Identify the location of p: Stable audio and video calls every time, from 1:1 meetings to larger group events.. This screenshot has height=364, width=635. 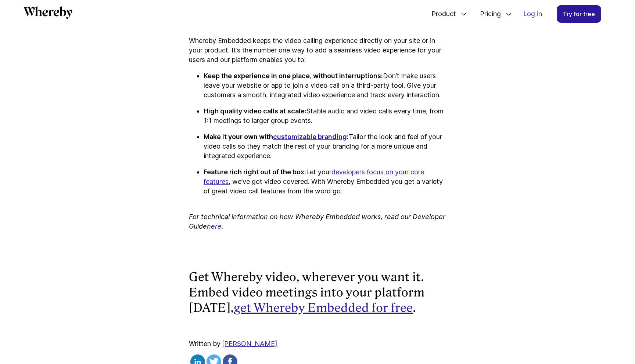
(324, 116).